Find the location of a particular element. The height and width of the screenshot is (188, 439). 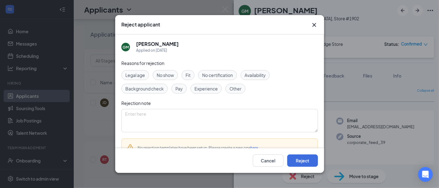

span: Other is located at coordinates (236, 89).